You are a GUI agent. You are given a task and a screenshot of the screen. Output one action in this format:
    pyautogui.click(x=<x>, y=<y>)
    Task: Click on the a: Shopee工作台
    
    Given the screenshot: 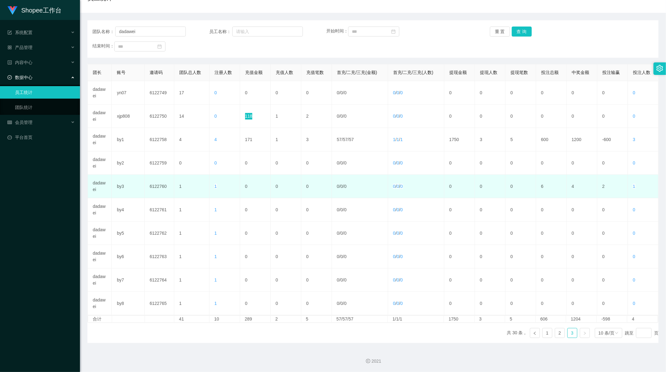 What is the action you would take?
    pyautogui.click(x=34, y=10)
    